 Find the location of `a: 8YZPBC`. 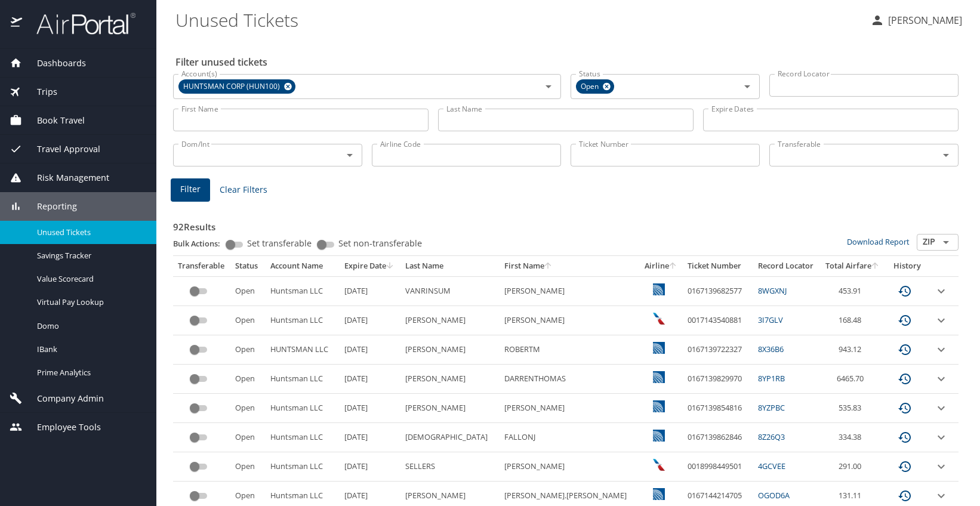

a: 8YZPBC is located at coordinates (771, 407).